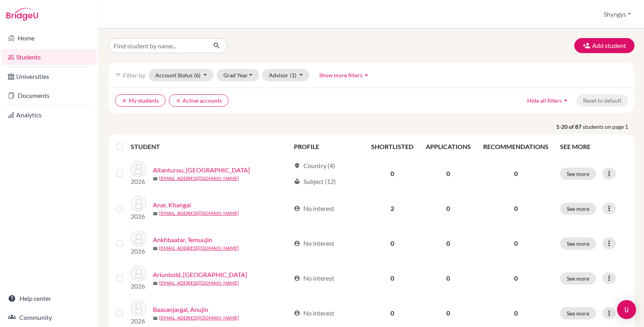  What do you see at coordinates (118, 75) in the screenshot?
I see `i: filter_list` at bounding box center [118, 75].